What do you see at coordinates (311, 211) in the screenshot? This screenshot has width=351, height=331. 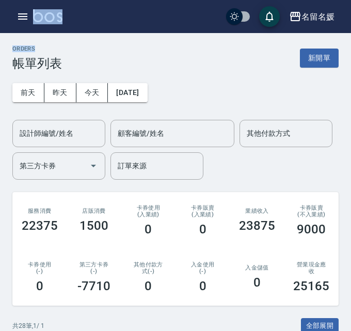 I see `h2: 卡券販賣 (不入業績)` at bounding box center [311, 211].